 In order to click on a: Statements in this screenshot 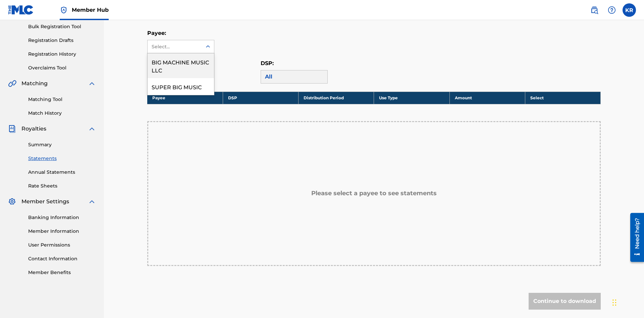, I will do `click(62, 158)`.